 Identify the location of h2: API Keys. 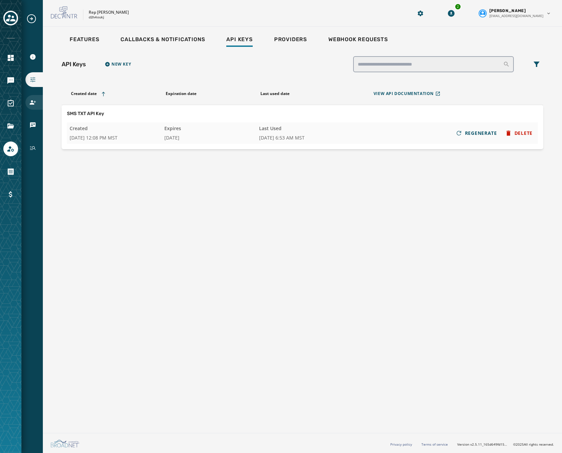
(74, 64).